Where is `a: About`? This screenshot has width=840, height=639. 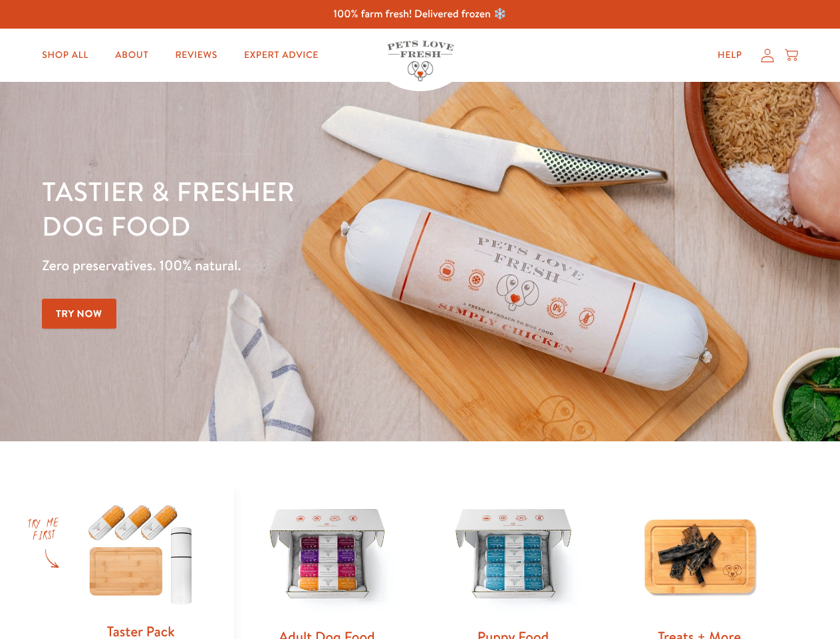
a: About is located at coordinates (131, 55).